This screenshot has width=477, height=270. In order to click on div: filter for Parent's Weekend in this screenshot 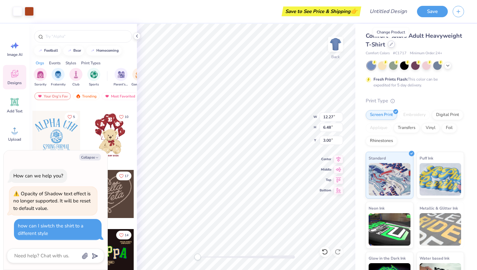, I will do `click(121, 77)`.